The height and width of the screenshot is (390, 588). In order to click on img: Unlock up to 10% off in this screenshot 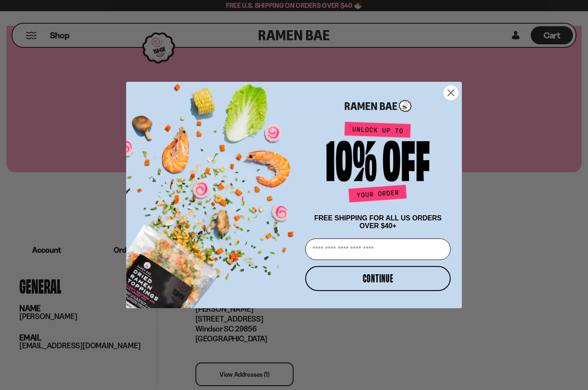, I will do `click(378, 164)`.